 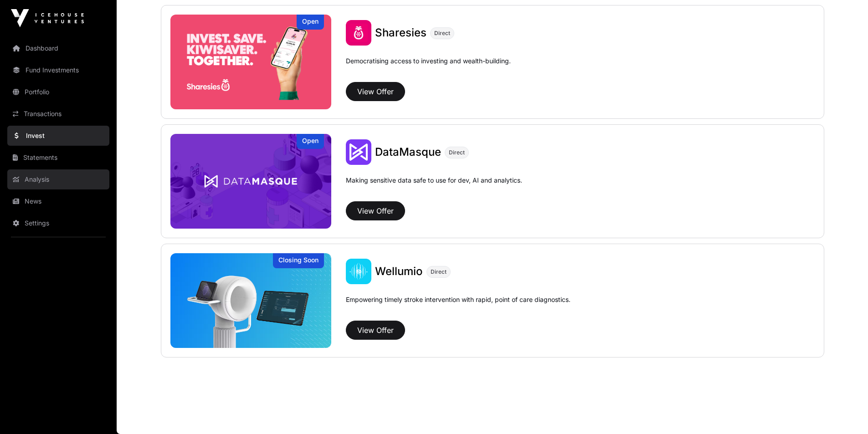 What do you see at coordinates (59, 135) in the screenshot?
I see `a: Invest` at bounding box center [59, 135].